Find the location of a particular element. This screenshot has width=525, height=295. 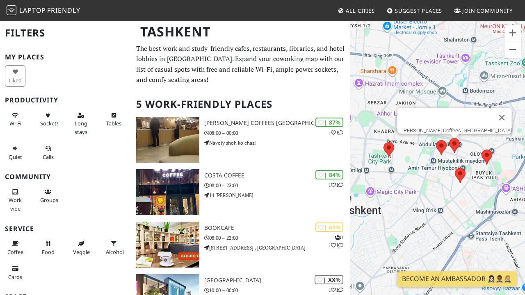

button: Close is located at coordinates (501, 118).